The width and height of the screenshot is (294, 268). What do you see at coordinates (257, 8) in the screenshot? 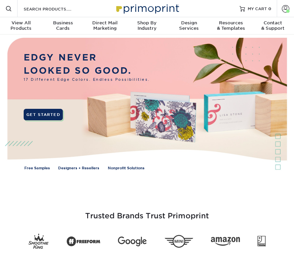
I see `span: MY CART` at bounding box center [257, 8].